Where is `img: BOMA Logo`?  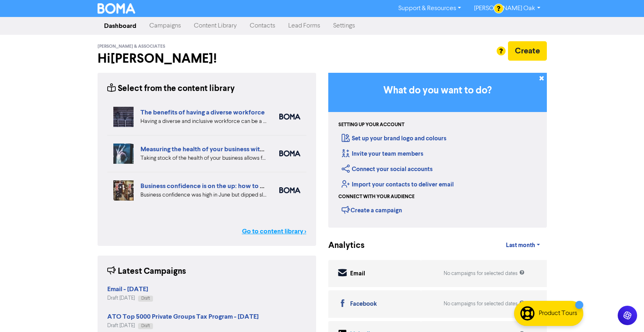
img: BOMA Logo is located at coordinates (116, 9).